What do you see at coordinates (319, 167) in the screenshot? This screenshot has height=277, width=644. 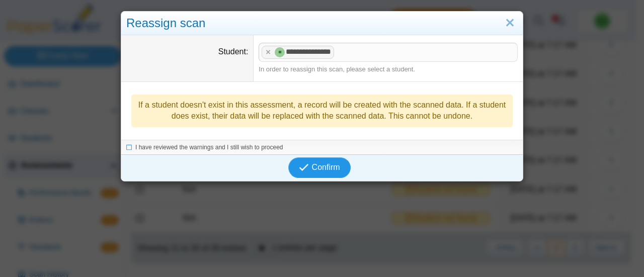 I see `button: Confirm` at bounding box center [319, 167].